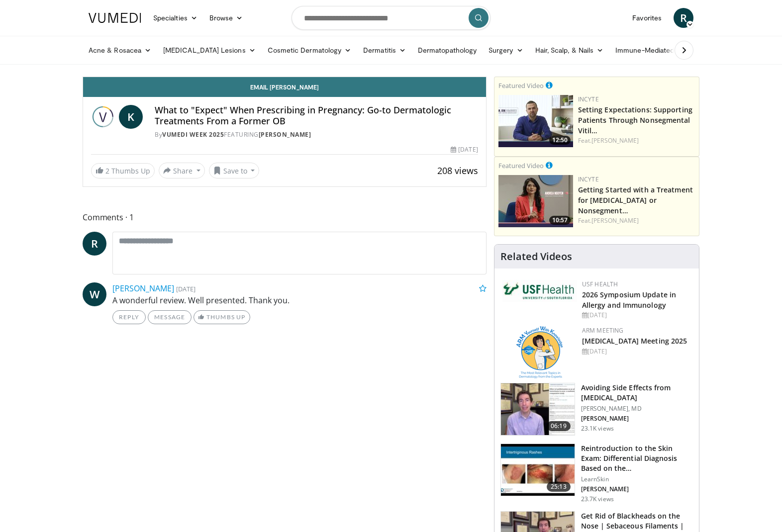 This screenshot has height=532, width=782. Describe the element at coordinates (559, 220) in the screenshot. I see `span: 10:57` at that location.